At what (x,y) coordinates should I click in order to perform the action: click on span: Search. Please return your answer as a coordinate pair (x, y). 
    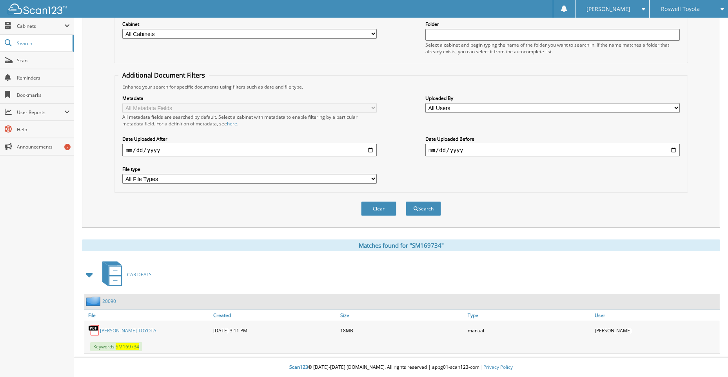
    Looking at the image, I should click on (43, 43).